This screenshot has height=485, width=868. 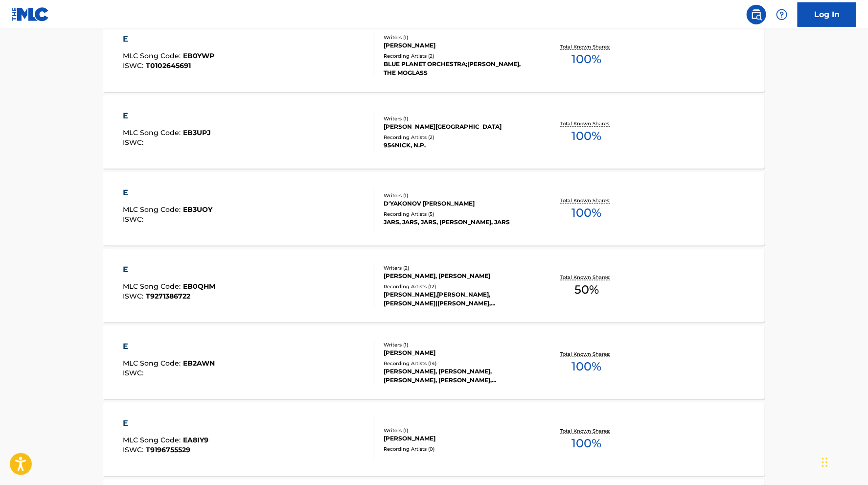 I want to click on span: EB2AWN, so click(x=199, y=363).